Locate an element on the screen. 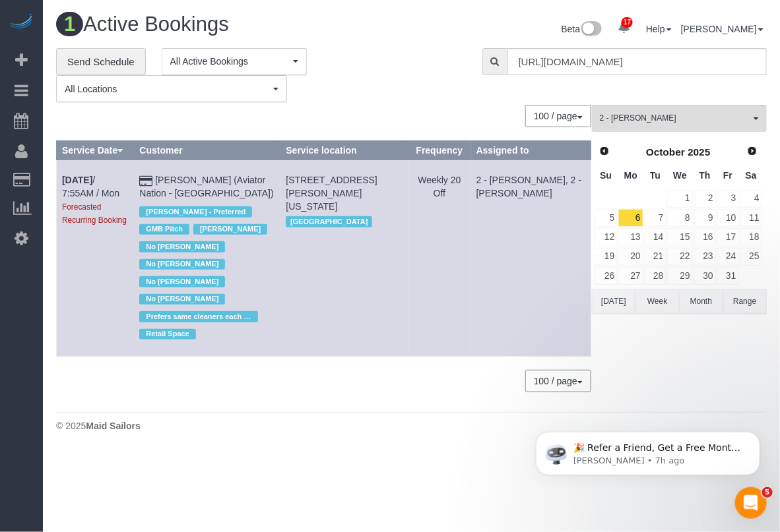  span: 5 is located at coordinates (767, 493).